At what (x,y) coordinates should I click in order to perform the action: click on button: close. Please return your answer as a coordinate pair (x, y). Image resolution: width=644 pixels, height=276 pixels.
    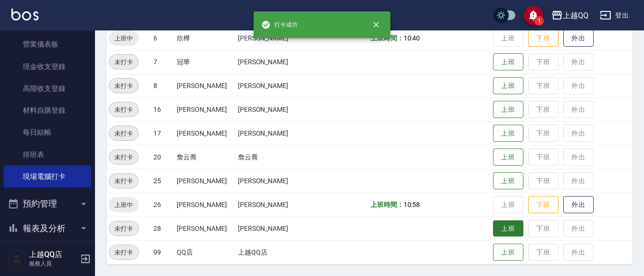
    Looking at the image, I should click on (376, 25).